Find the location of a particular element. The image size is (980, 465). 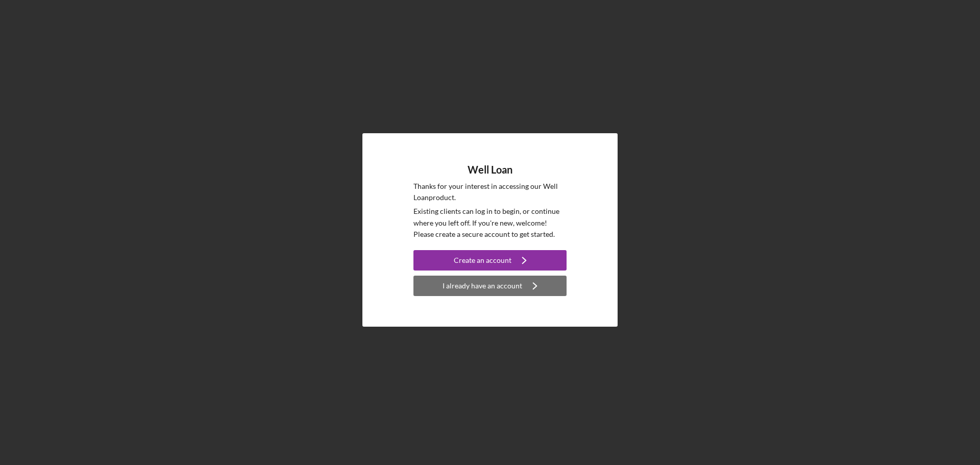

div: I already have an account is located at coordinates (482, 286).